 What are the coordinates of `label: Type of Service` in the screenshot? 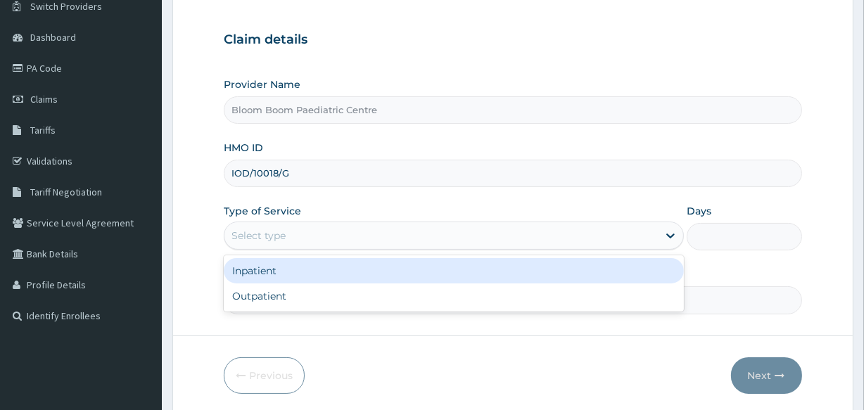 It's located at (262, 211).